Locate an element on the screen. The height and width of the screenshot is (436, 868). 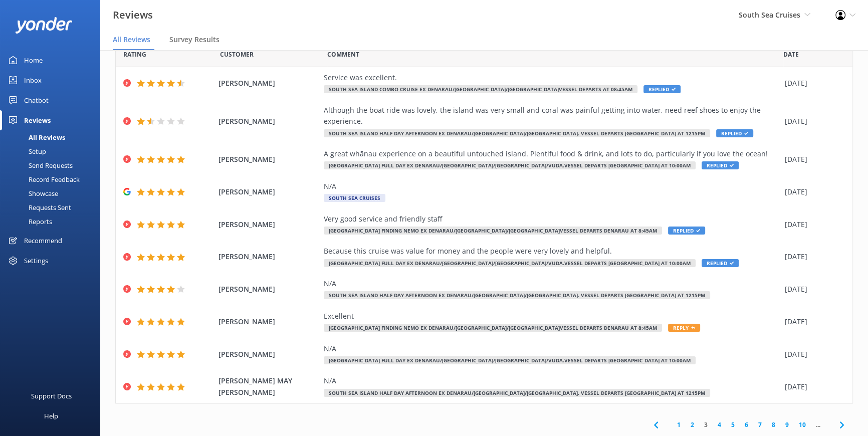
div: All Reviews is located at coordinates (36, 137).